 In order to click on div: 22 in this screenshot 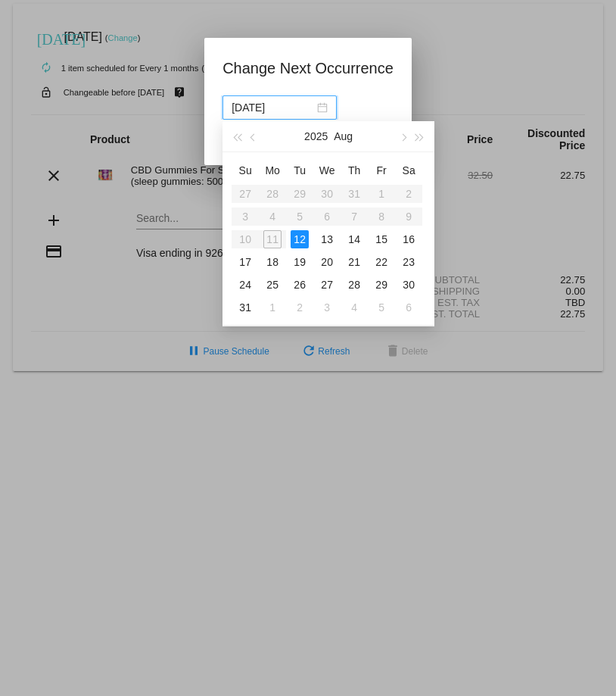, I will do `click(381, 262)`.